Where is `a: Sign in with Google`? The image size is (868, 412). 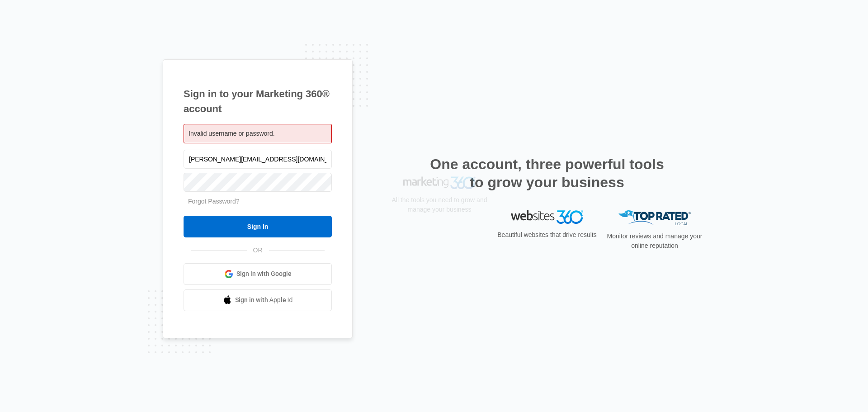 a: Sign in with Google is located at coordinates (258, 274).